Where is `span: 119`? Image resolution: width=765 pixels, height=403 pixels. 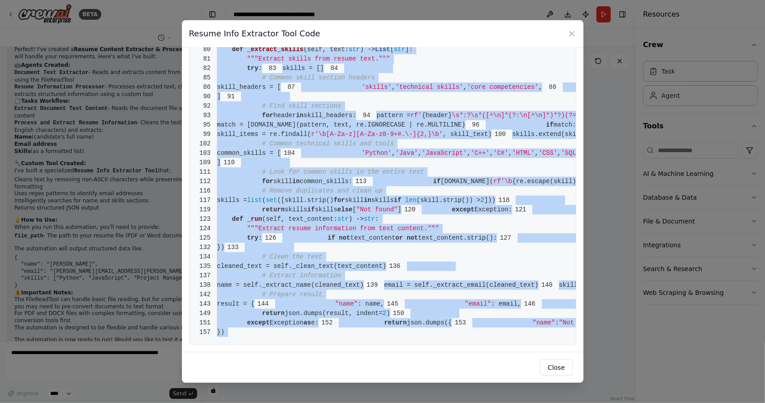
span: 119 is located at coordinates (207, 209).